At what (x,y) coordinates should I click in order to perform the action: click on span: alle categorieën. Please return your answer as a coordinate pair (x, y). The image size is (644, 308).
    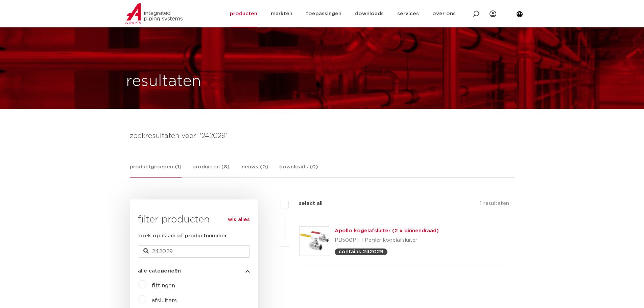
    Looking at the image, I should click on (160, 270).